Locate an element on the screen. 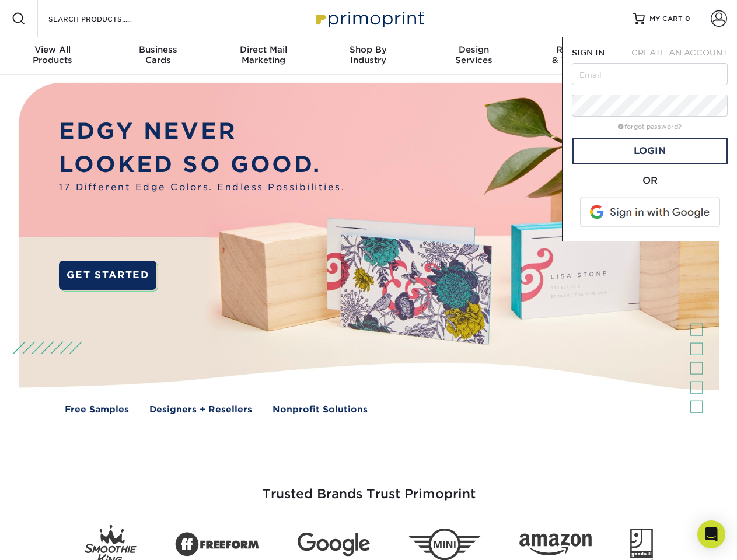 This screenshot has width=737, height=560. div: Marketing is located at coordinates (263, 54).